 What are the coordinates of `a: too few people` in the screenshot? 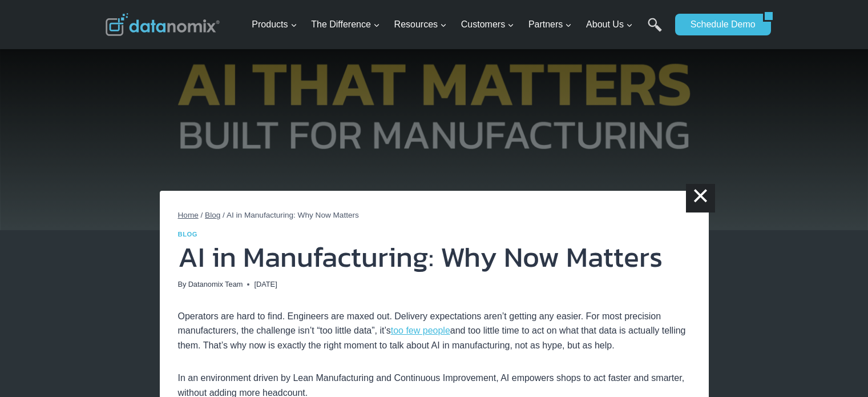 It's located at (421, 330).